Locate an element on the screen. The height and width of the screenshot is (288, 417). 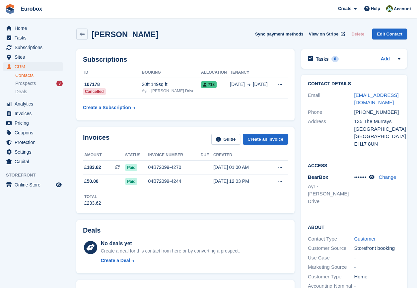
a: Prospects 3 is located at coordinates (39, 83).